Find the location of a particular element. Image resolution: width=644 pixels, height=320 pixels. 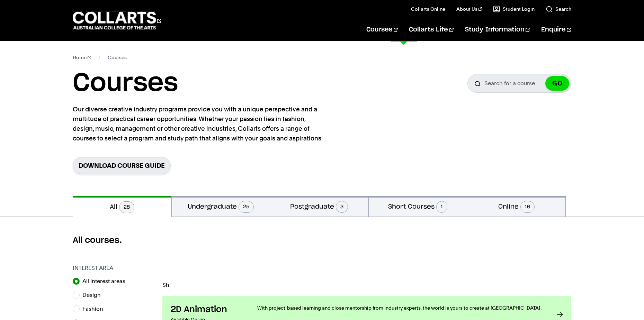

h3: 2D Animation is located at coordinates (207, 310).